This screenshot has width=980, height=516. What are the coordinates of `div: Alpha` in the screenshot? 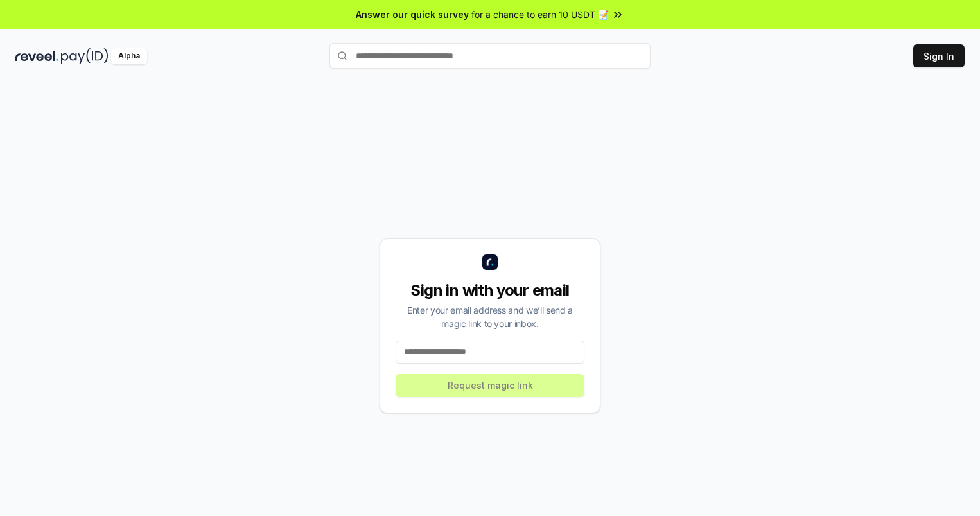 It's located at (129, 56).